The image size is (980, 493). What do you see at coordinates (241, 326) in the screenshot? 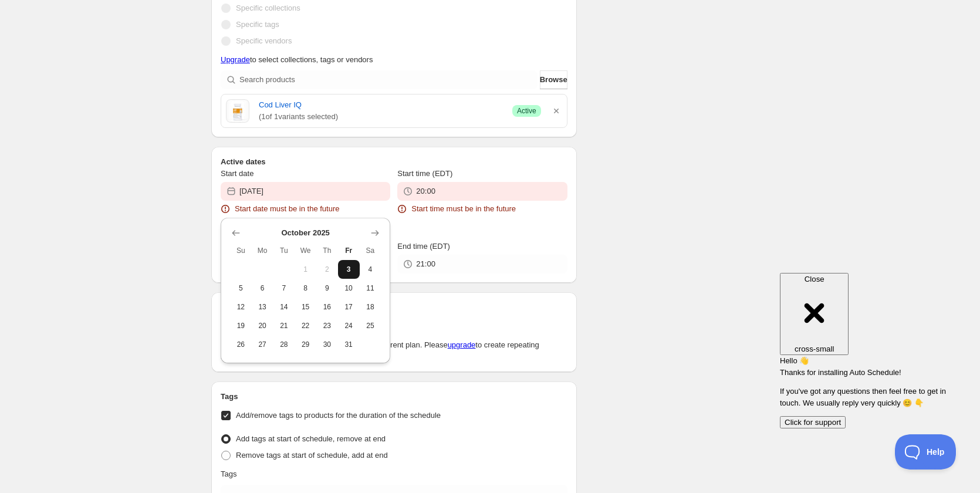
I see `span: 19` at bounding box center [241, 326].